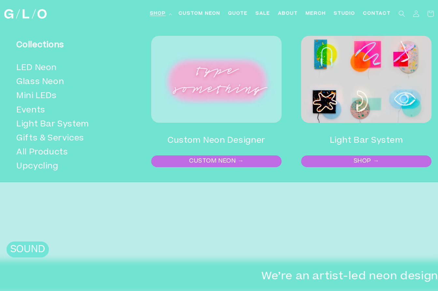  What do you see at coordinates (238, 14) in the screenshot?
I see `a: Quote` at bounding box center [238, 14].